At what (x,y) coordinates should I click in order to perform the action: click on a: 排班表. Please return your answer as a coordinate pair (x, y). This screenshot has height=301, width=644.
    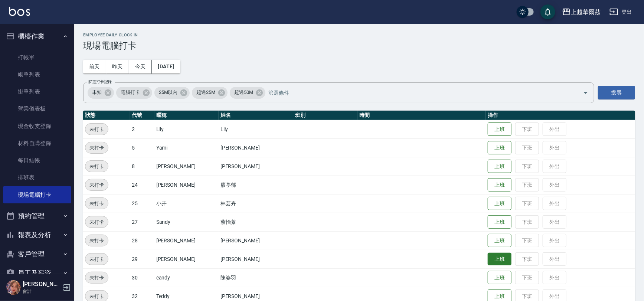
    Looking at the image, I should click on (37, 177).